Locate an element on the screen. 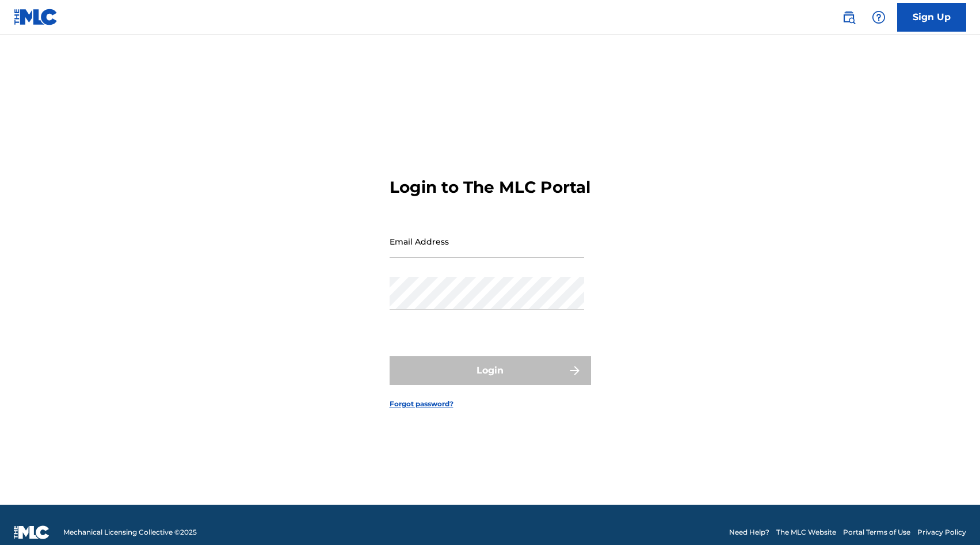  a: Sign Up is located at coordinates (932, 17).